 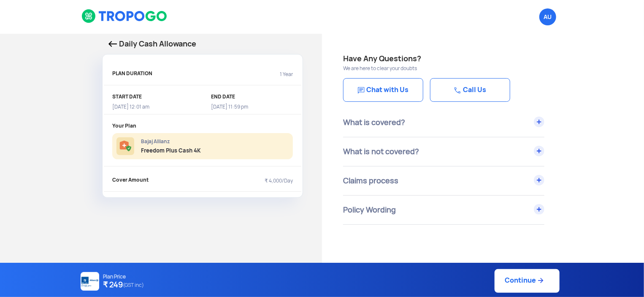 What do you see at coordinates (483, 68) in the screenshot?
I see `p: We are here to clear your doubts` at bounding box center [483, 68].